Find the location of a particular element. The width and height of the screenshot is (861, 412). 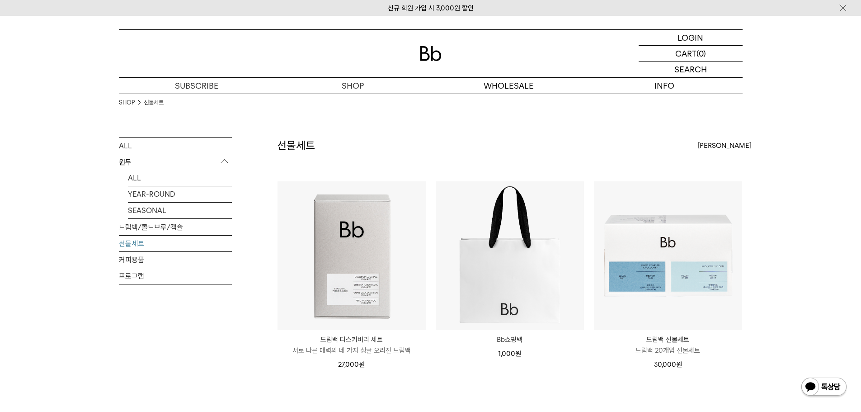

p: CART is located at coordinates (685, 53).